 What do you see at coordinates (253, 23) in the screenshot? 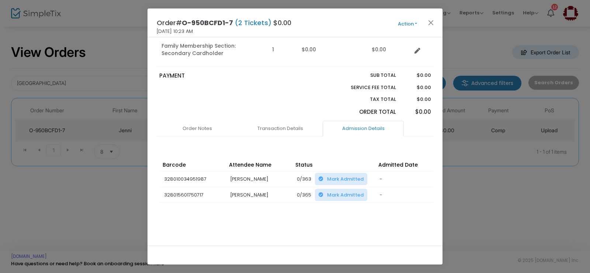
I see `span: (2 Tickets)` at bounding box center [253, 23].